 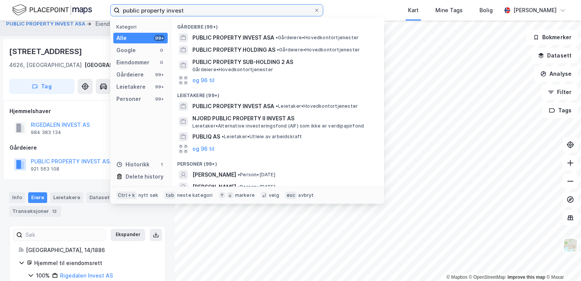 I want to click on span: Leietaker • Hovedkontortjenester, so click(x=317, y=106).